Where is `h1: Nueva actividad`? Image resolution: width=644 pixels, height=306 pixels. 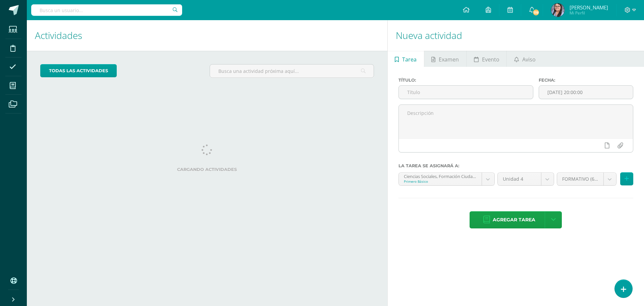 h1: Nueva actividad is located at coordinates (516, 35).